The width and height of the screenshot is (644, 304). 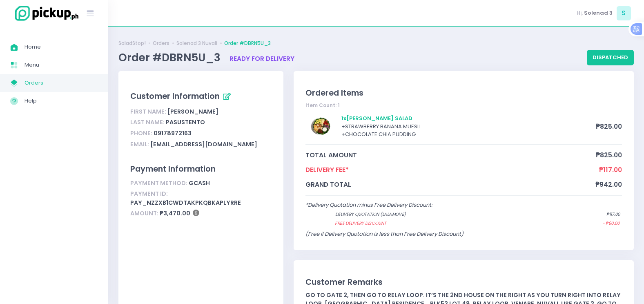 I want to click on span: total amount, so click(x=451, y=155).